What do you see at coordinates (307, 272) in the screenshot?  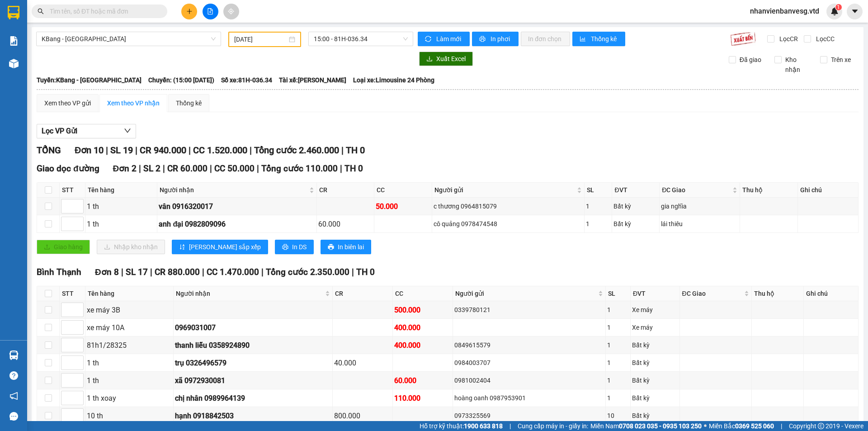 I see `span: Tổng cước 2.350.000` at bounding box center [307, 272].